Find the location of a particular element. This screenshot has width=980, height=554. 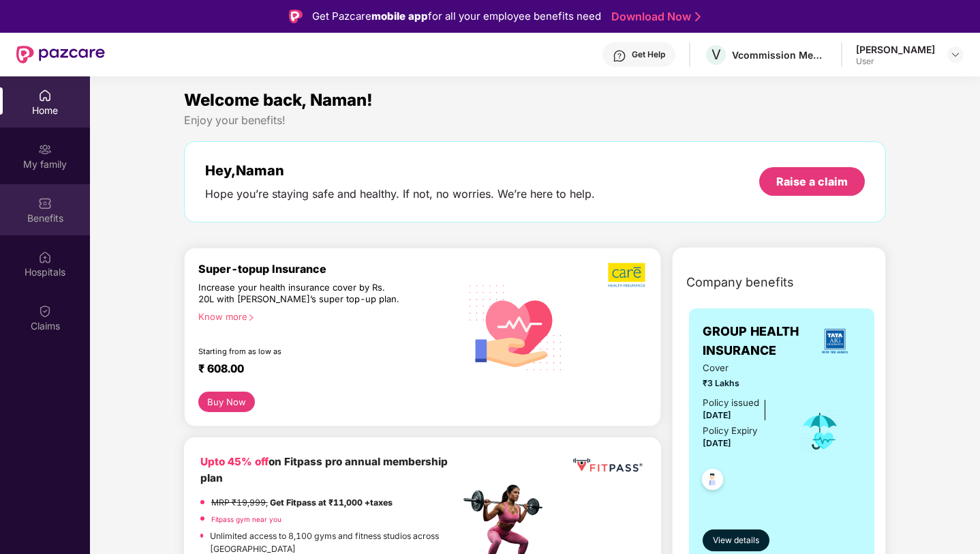

div: Keywords by Traffic is located at coordinates (190, 84).